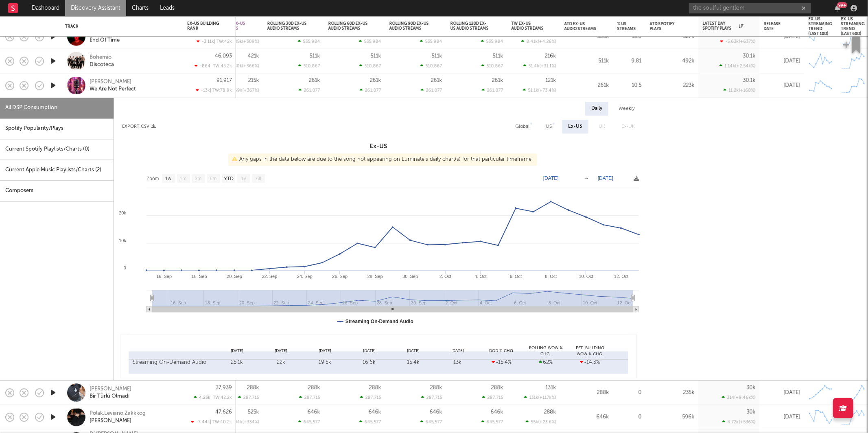  Describe the element at coordinates (551, 388) in the screenshot. I see `div: 131k` at that location.